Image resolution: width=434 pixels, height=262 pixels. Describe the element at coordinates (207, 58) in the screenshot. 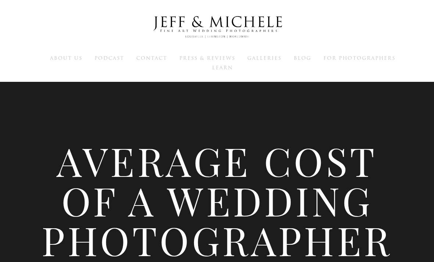

I see `a: Press & Reviews` at that location.